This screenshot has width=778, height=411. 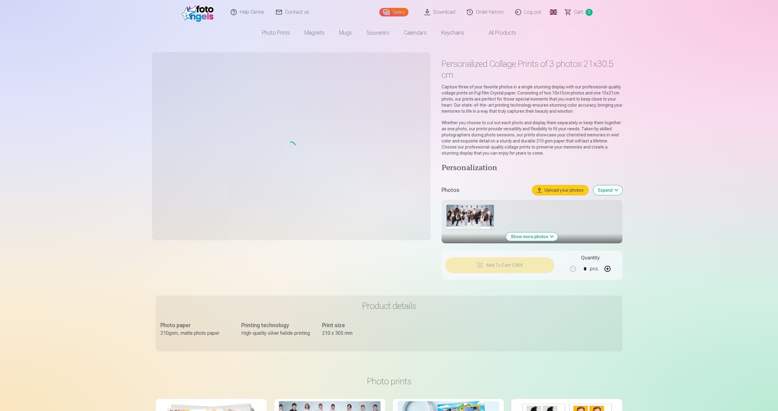 What do you see at coordinates (589, 12) in the screenshot?
I see `span: 0` at bounding box center [589, 12].